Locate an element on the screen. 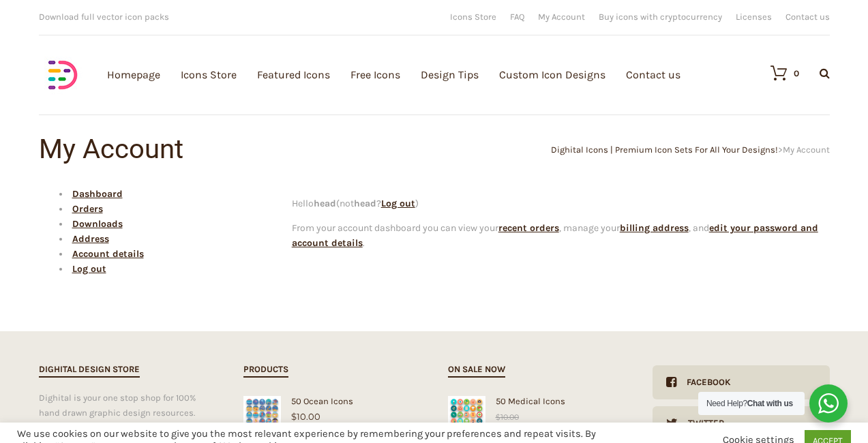  a: Orders is located at coordinates (87, 208).